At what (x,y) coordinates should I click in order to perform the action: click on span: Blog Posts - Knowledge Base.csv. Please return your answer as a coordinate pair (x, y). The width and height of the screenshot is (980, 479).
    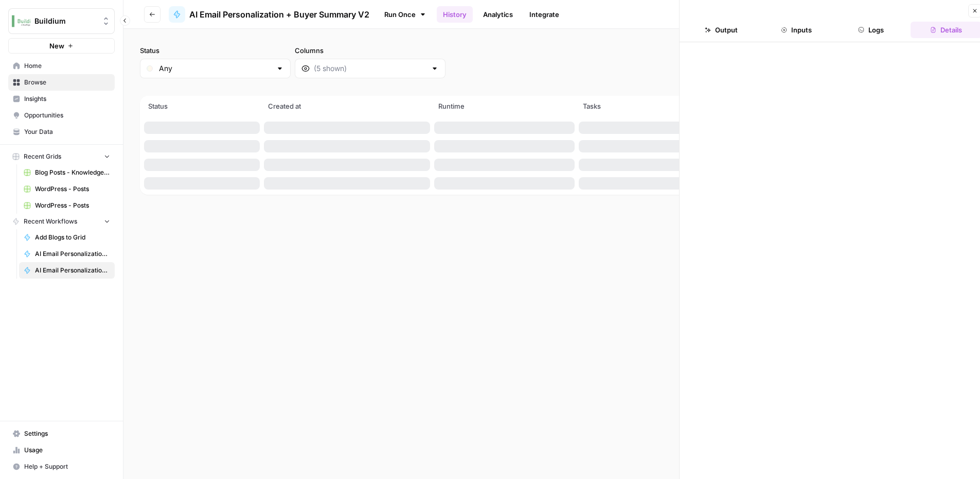
    Looking at the image, I should click on (72, 172).